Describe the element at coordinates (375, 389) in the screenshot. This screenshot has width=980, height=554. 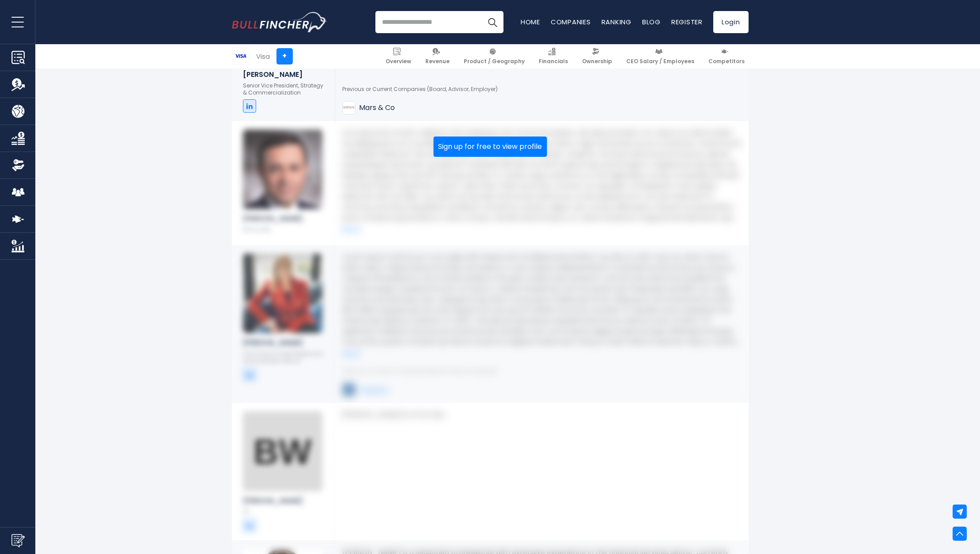
I see `span: PepsiCo` at that location.